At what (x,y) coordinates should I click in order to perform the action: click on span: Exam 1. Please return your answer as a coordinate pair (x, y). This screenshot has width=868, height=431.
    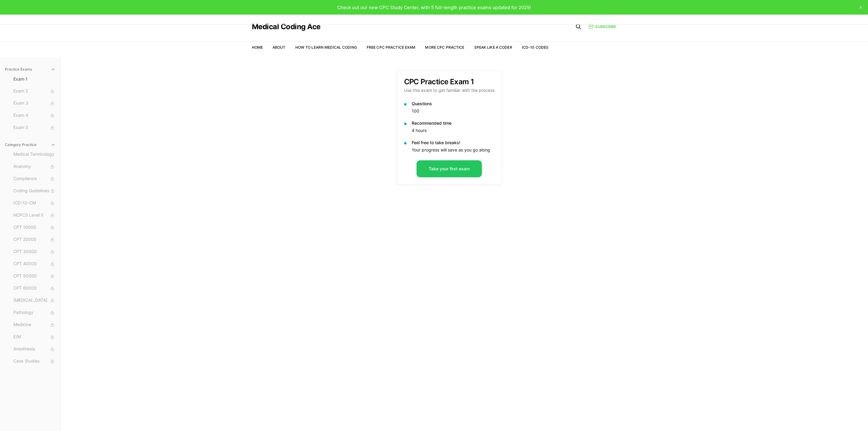
    Looking at the image, I should click on (34, 79).